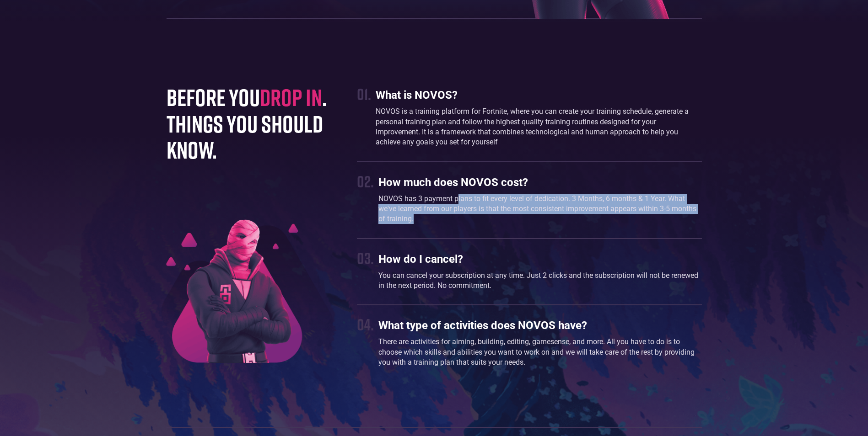  I want to click on p: NOVOS has 3 payment plans to fit every level of dedication. 3 Months, 6 months & 1 Year. What we'..., so click(540, 209).